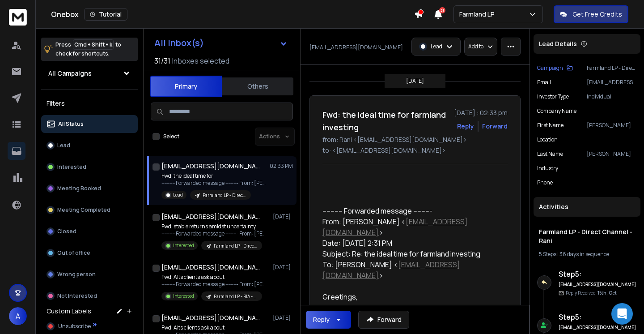  Describe the element at coordinates (18, 316) in the screenshot. I see `button: A` at that location.